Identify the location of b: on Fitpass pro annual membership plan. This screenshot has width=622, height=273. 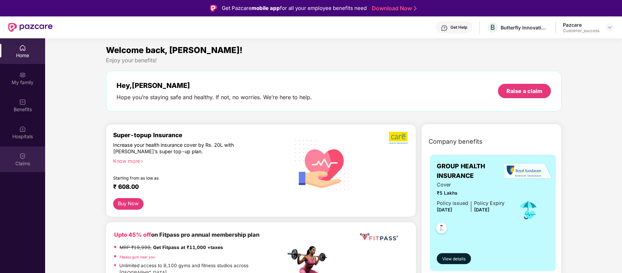
(187, 235).